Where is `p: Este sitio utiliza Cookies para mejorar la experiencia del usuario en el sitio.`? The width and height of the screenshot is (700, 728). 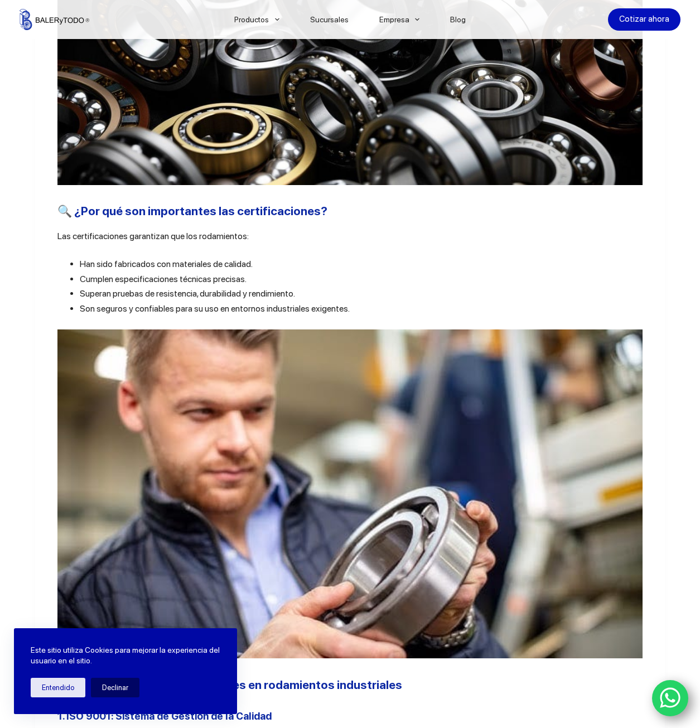
p: Este sitio utiliza Cookies para mejorar la experiencia del usuario en el sitio. is located at coordinates (125, 656).